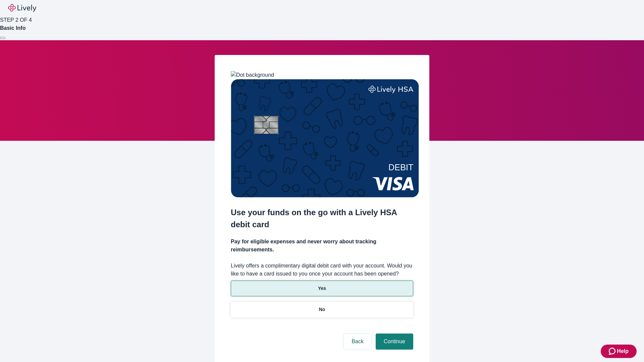  What do you see at coordinates (395, 341) in the screenshot?
I see `button: Continue` at bounding box center [395, 341].